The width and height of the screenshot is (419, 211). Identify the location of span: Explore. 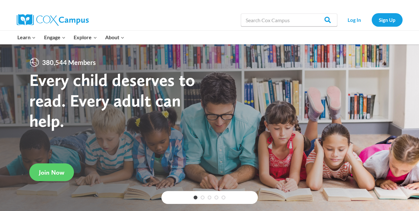
(85, 37).